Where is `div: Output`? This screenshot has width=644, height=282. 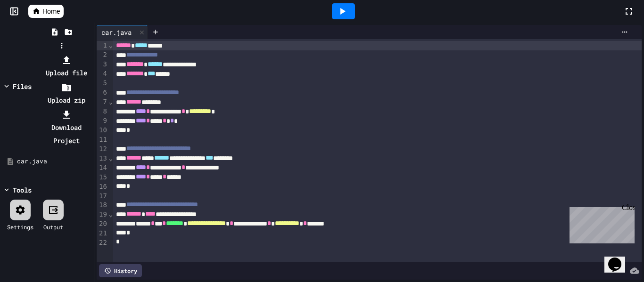
div: Output is located at coordinates (54, 227).